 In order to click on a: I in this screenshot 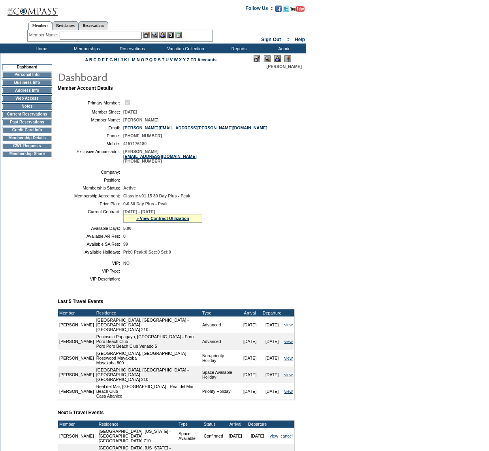, I will do `click(119, 60)`.